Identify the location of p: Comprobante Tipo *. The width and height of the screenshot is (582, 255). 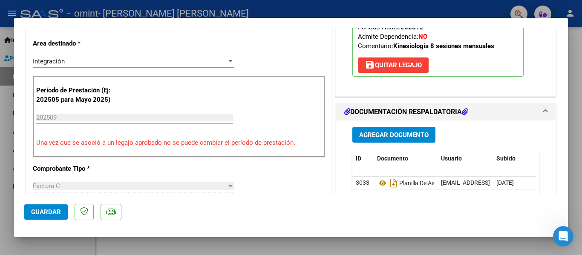
(77, 169).